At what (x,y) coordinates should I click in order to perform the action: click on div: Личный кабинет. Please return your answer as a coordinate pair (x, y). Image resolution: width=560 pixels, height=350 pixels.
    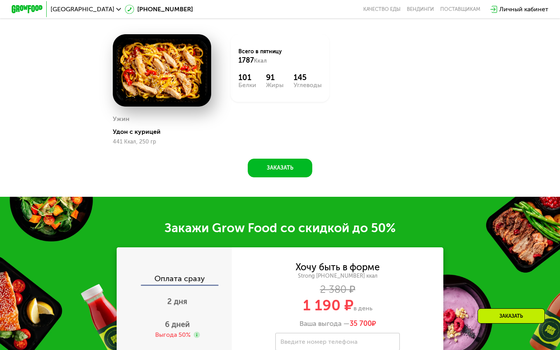
    Looking at the image, I should click on (524, 9).